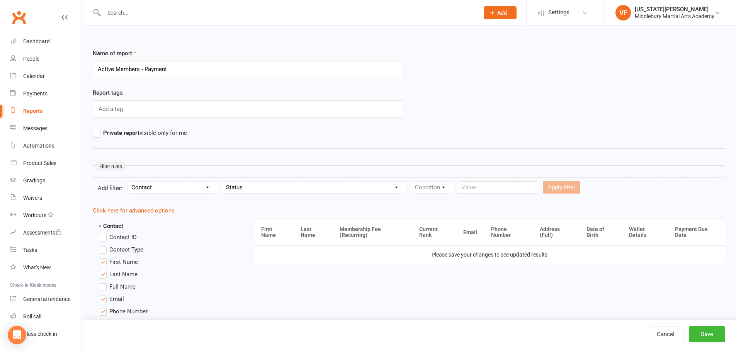 The height and width of the screenshot is (352, 736). Describe the element at coordinates (502, 13) in the screenshot. I see `span: Add` at that location.